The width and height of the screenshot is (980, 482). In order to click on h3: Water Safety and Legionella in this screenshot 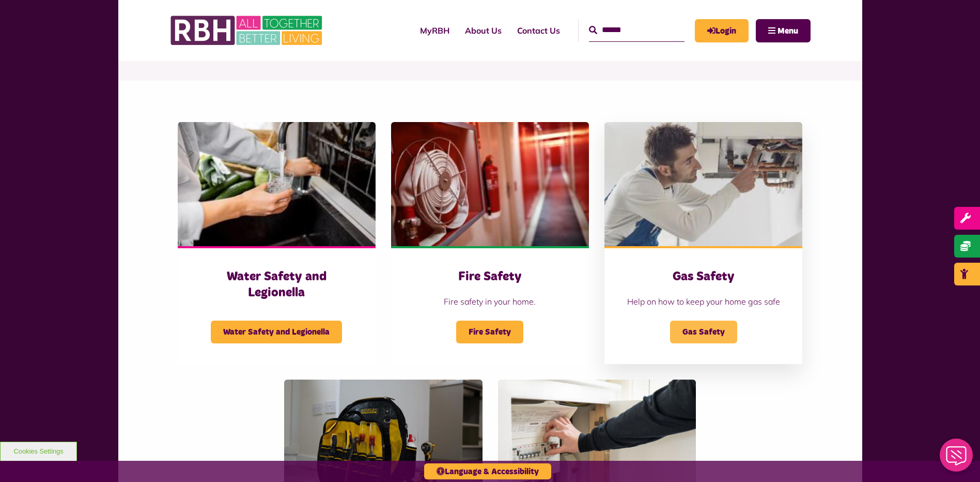, I will do `click(277, 285)`.